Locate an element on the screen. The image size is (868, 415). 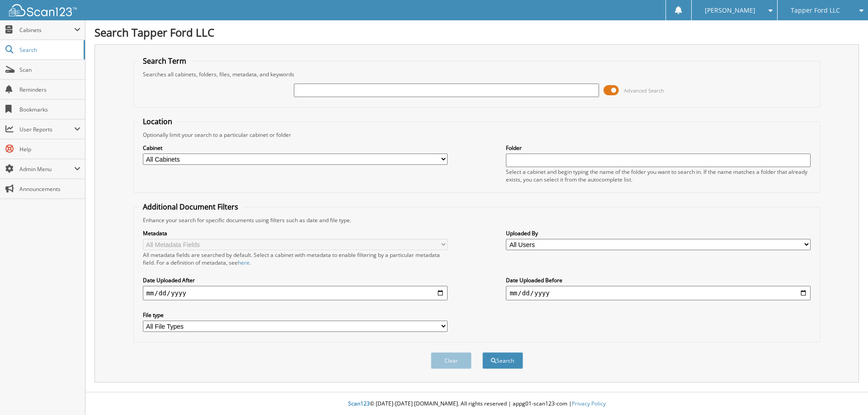
span: User Reports is located at coordinates (47, 129).